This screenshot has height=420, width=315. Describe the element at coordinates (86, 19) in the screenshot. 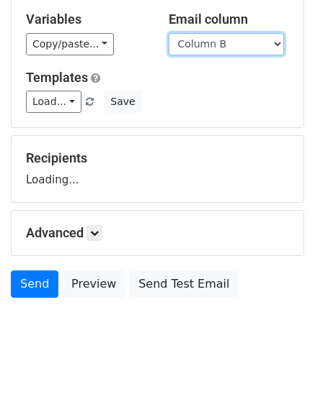

I see `h5: Variables` at that location.